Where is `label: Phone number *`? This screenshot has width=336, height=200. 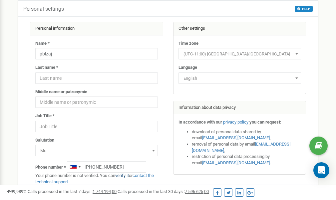 label: Phone number * is located at coordinates (51, 167).